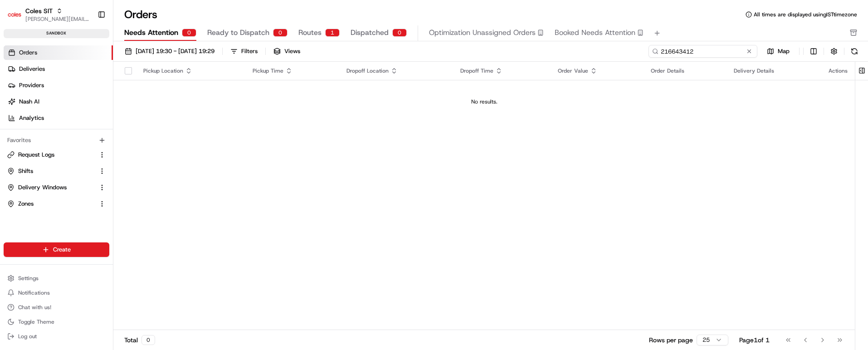  I want to click on div: Pickup Time, so click(292, 71).